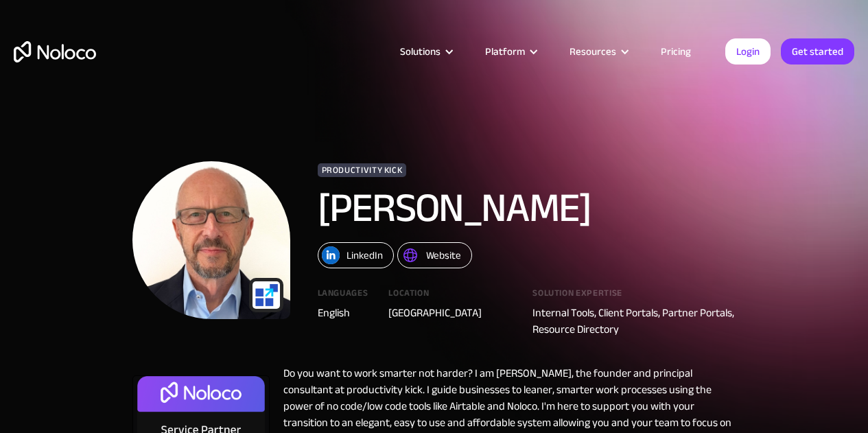  What do you see at coordinates (450, 297) in the screenshot?
I see `div: Location` at bounding box center [450, 297].